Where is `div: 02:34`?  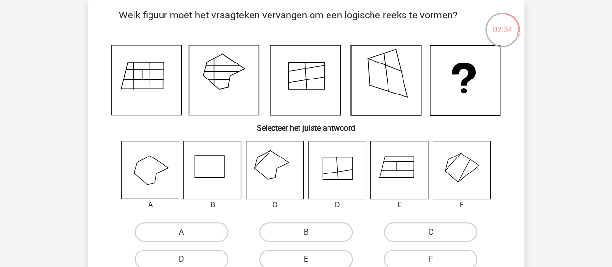 div: 02:34 is located at coordinates (502, 24).